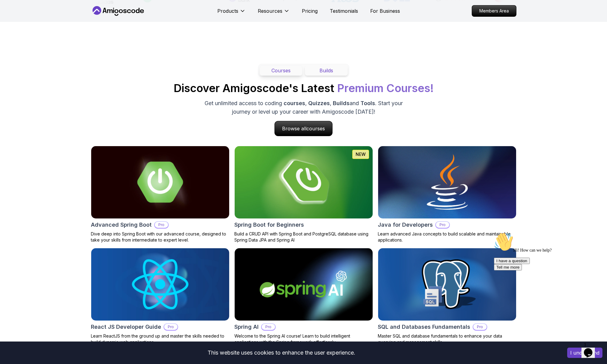 The height and width of the screenshot is (364, 607). What do you see at coordinates (304, 195) in the screenshot?
I see `a: Spring Boot for Beginners cardNEWSpring Boot for BeginnersBuild a CRUD API with Spring Boot and P...` at bounding box center [304, 195].